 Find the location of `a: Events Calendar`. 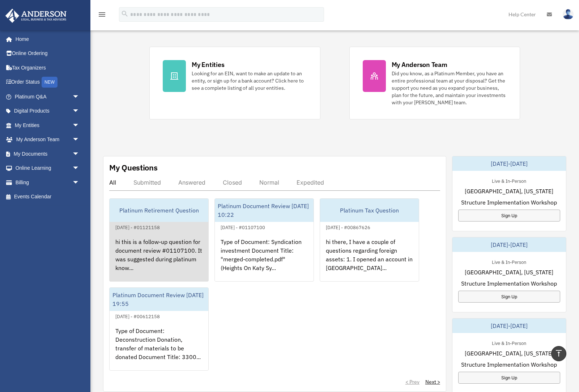

a: Events Calendar is located at coordinates (48, 197).